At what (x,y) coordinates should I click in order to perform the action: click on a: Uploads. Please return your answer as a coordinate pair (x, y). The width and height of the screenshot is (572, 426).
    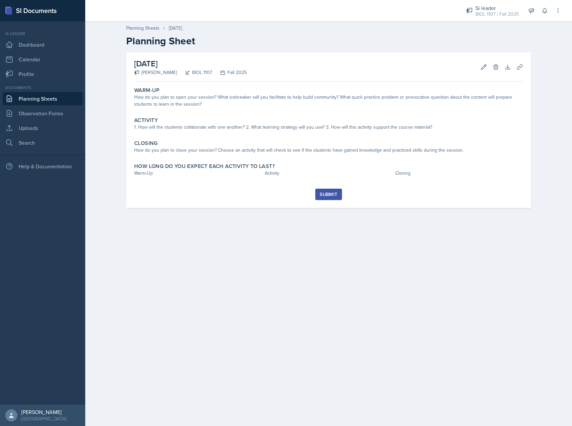
    Looking at the image, I should click on (43, 128).